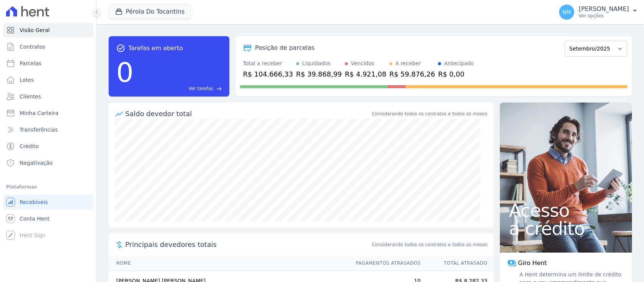 Image resolution: width=644 pixels, height=282 pixels. I want to click on a: Parcelas, so click(48, 63).